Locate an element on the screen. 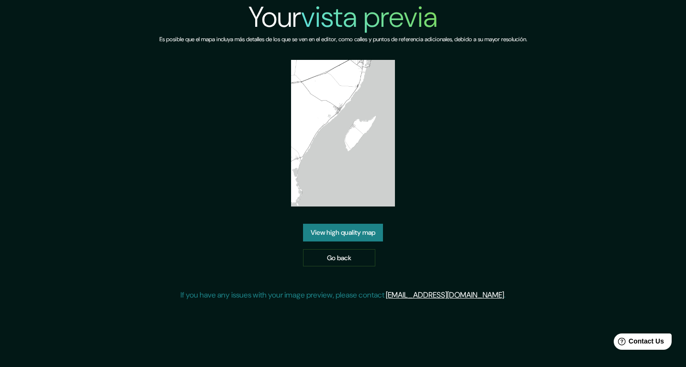  span: Contact Us is located at coordinates (45, 11).